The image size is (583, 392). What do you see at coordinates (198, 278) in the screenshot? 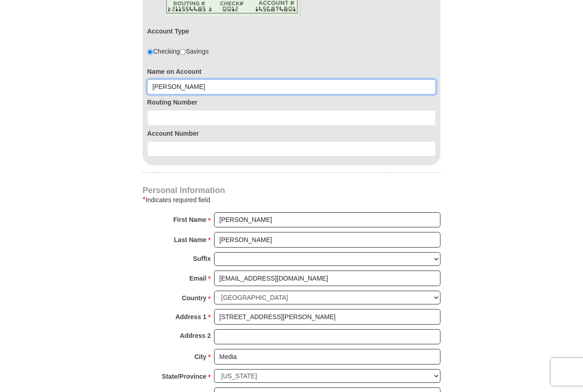
I see `strong: Email` at bounding box center [198, 278].